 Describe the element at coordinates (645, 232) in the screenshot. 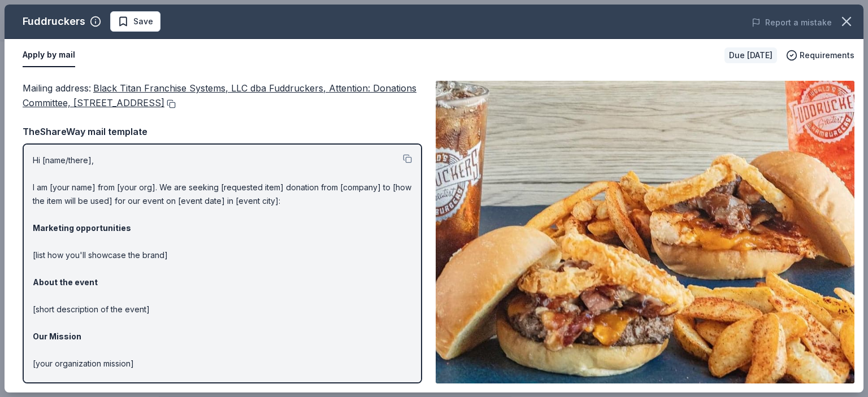

I see `img: Image for Fuddruckers` at that location.